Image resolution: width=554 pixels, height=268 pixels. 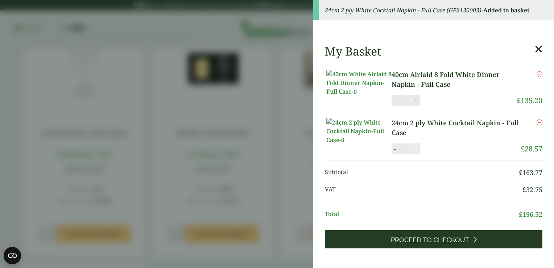 I want to click on span: Subtotal, so click(x=422, y=172).